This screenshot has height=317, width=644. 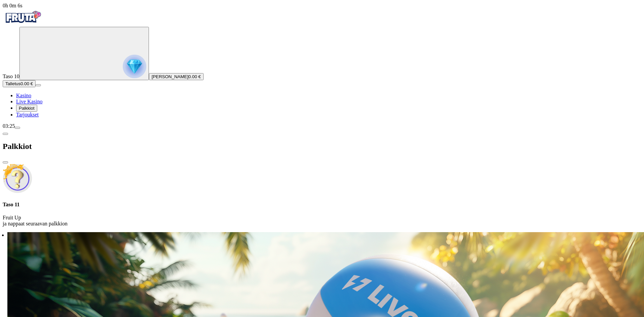 What do you see at coordinates (24, 95) in the screenshot?
I see `a: diamond iconKasino` at bounding box center [24, 95].